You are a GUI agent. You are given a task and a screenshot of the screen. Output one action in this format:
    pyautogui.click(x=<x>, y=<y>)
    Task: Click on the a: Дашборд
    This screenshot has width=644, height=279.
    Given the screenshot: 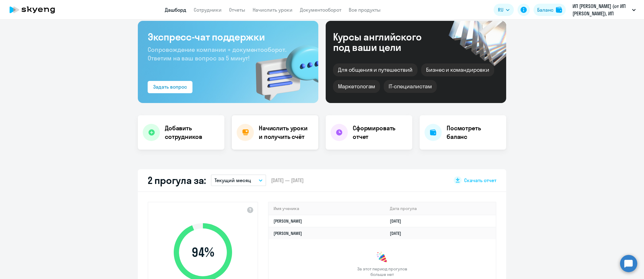 What is the action you would take?
    pyautogui.click(x=175, y=10)
    